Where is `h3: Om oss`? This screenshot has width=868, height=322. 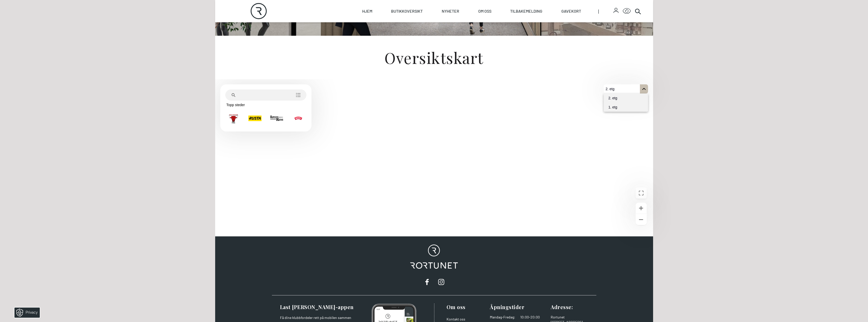 h3: Om oss is located at coordinates (466, 307).